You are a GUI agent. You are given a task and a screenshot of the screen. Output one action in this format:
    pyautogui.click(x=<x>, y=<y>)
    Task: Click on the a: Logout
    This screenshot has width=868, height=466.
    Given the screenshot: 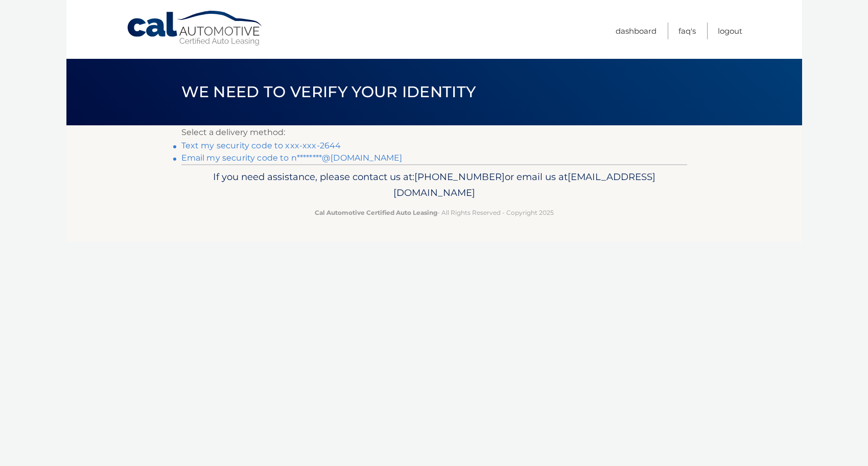 What is the action you would take?
    pyautogui.click(x=730, y=31)
    